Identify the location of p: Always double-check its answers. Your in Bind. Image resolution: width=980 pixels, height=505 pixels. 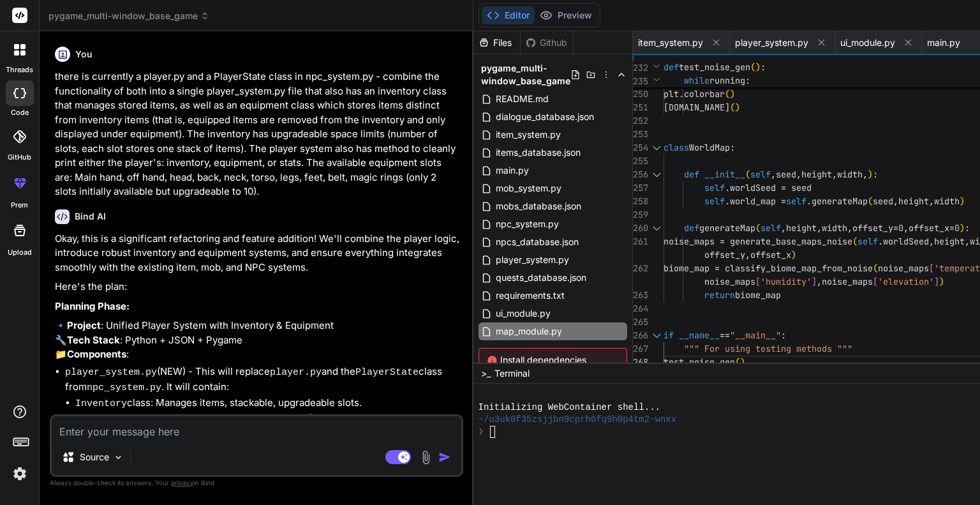
(256, 482).